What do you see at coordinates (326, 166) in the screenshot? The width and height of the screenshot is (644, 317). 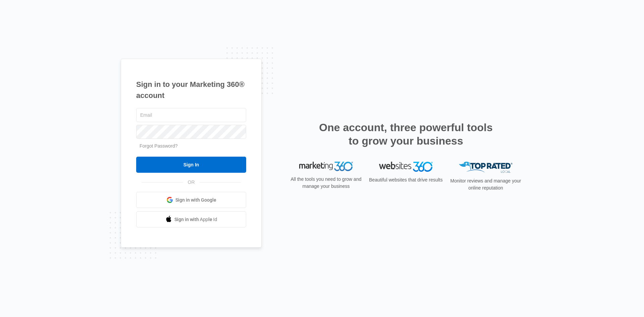 I see `img: Marketing 360` at bounding box center [326, 166].